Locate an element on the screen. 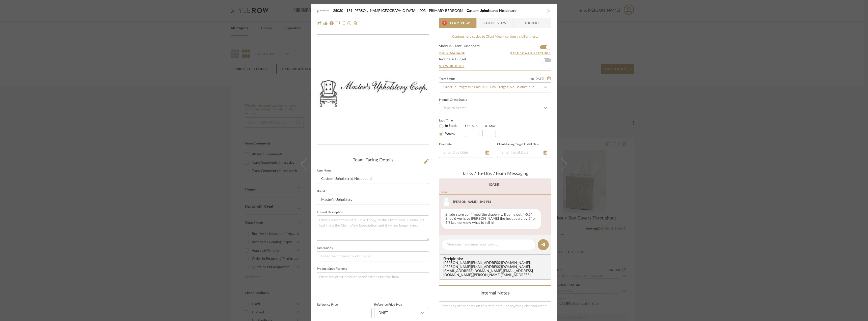 The image size is (868, 321). input: Enter Item Name is located at coordinates (373, 179).